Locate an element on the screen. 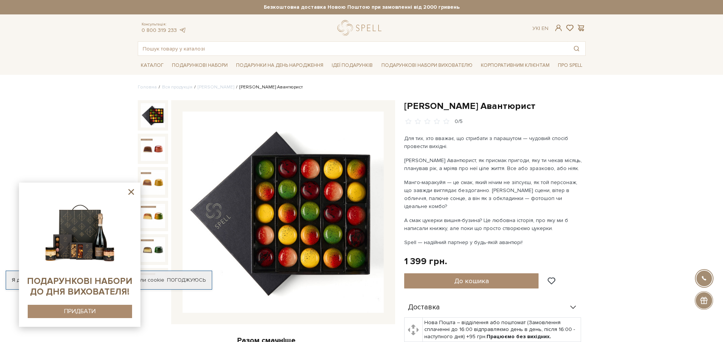 This screenshot has width=723, height=342. span: Доставка is located at coordinates (424, 308).